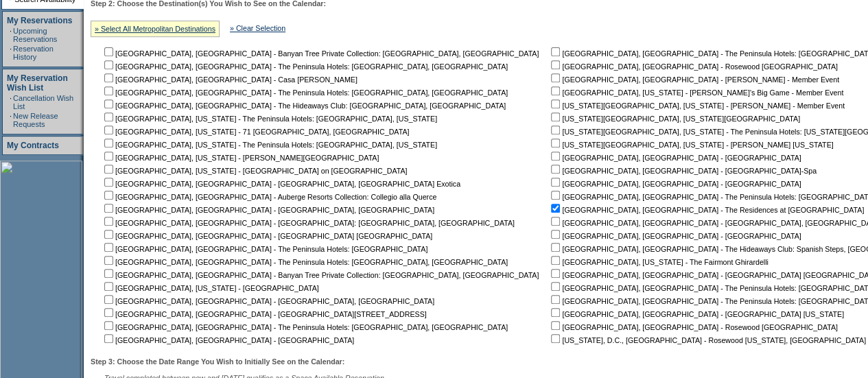 This screenshot has height=378, width=868. What do you see at coordinates (39, 21) in the screenshot?
I see `a: My Reservations` at bounding box center [39, 21].